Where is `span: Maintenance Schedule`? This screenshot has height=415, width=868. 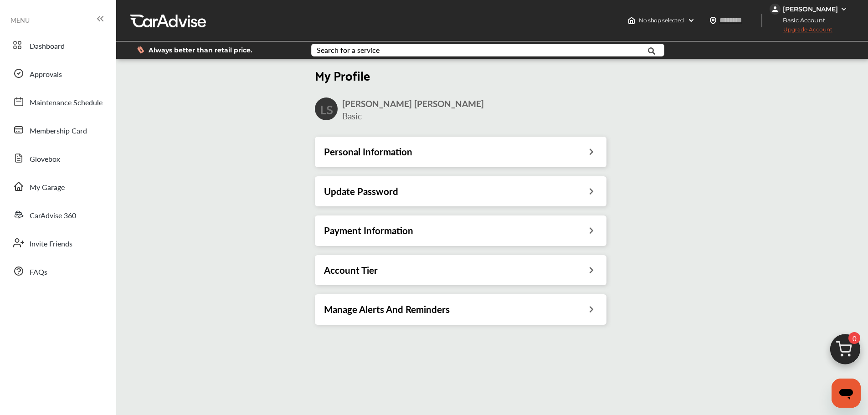
span: Maintenance Schedule is located at coordinates (66, 103).